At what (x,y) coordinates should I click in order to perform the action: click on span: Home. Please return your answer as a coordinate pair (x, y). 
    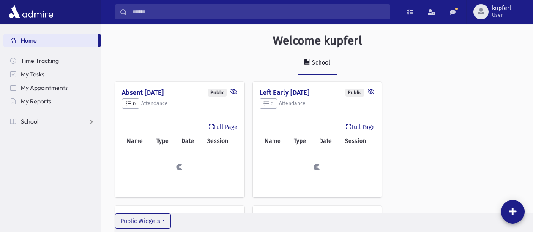
    Looking at the image, I should click on (29, 41).